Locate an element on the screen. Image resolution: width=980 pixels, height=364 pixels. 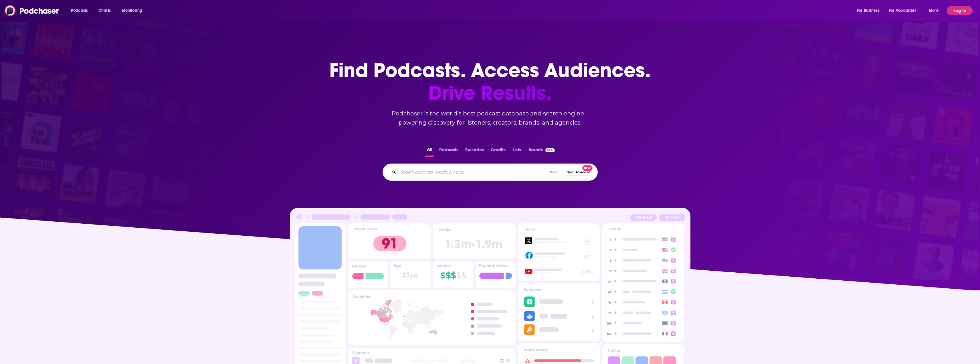
div: Search podcasts, credits, & more... is located at coordinates (490, 172).